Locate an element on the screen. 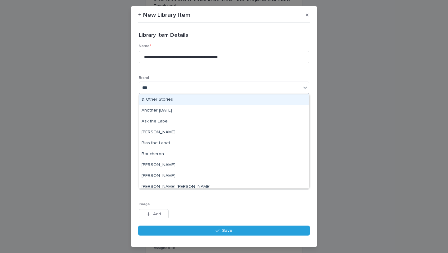 The image size is (448, 253). div: Boucheron is located at coordinates (224, 154).